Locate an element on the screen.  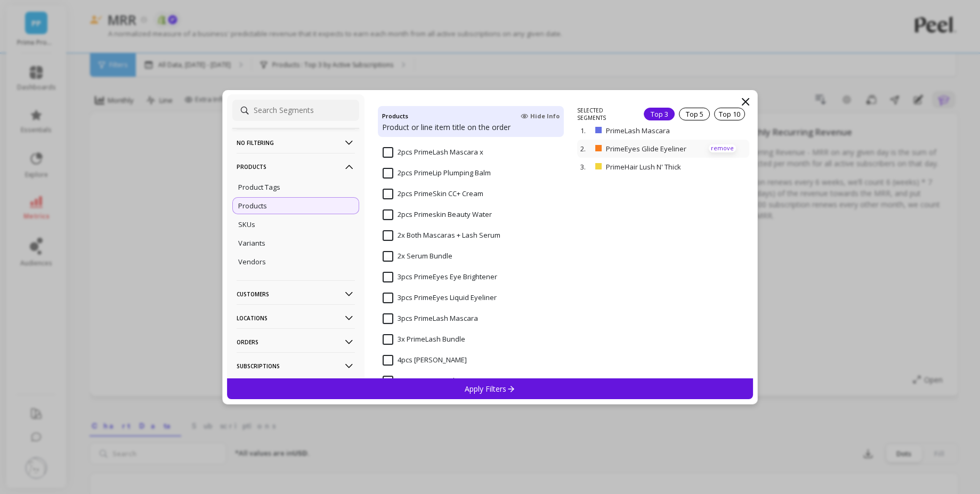
p: Apply Filters is located at coordinates (490, 388).